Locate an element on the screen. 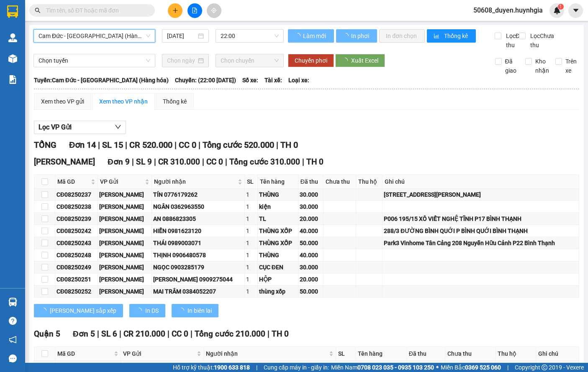 This screenshot has width=588, height=372. th: Ghi chú is located at coordinates (481, 182).